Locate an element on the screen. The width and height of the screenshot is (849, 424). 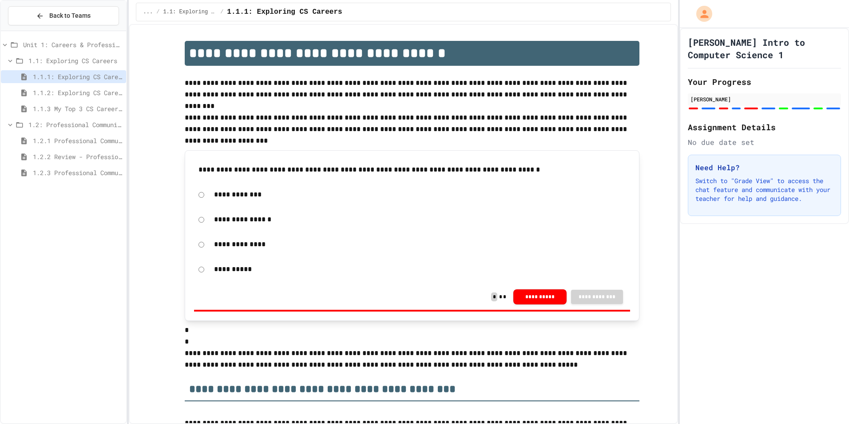
div: No due date set is located at coordinates (764, 142).